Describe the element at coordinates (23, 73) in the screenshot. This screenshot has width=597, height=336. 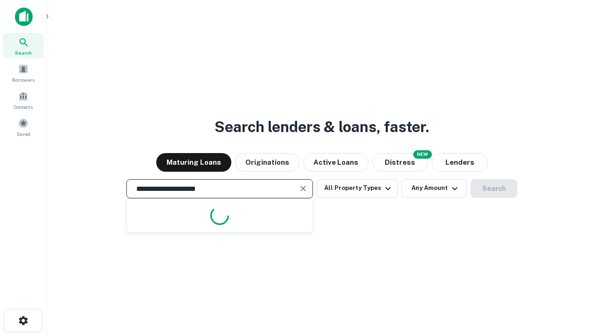
I see `div: Borrowers` at that location.